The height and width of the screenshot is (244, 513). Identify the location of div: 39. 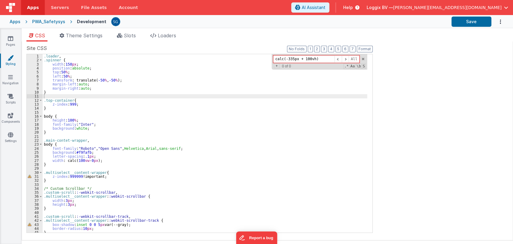
(35, 208).